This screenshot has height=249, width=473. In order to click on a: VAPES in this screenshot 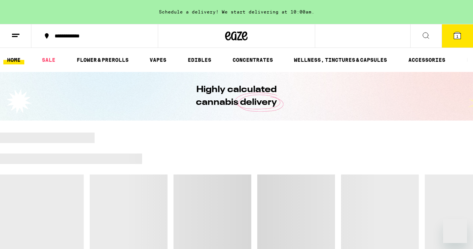, I will do `click(158, 60)`.